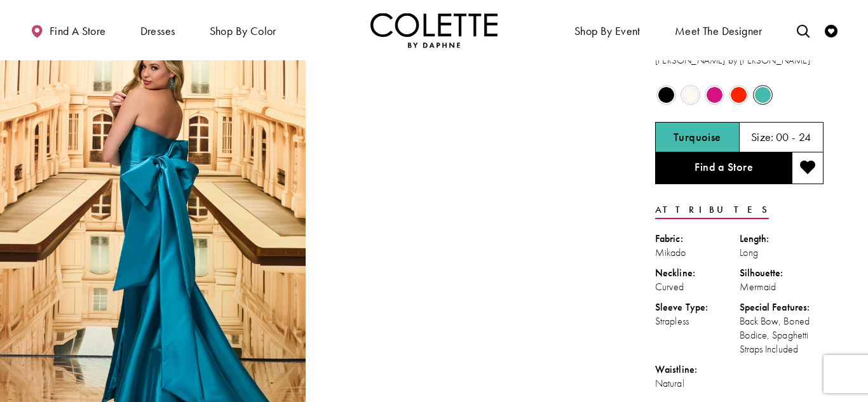 Image resolution: width=868 pixels, height=402 pixels. I want to click on div: Sleeve Type:, so click(697, 307).